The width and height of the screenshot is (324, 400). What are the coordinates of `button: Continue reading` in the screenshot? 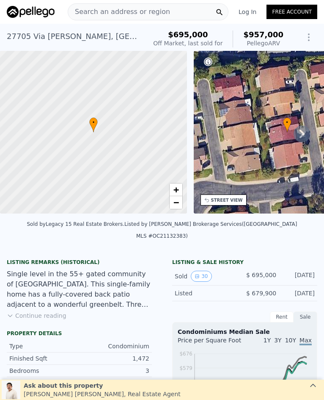 It's located at (36, 315).